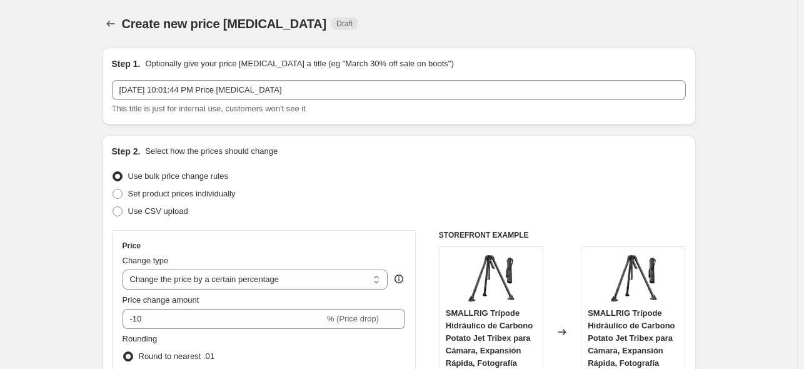 The height and width of the screenshot is (369, 804). What do you see at coordinates (345, 24) in the screenshot?
I see `span: Draft` at bounding box center [345, 24].